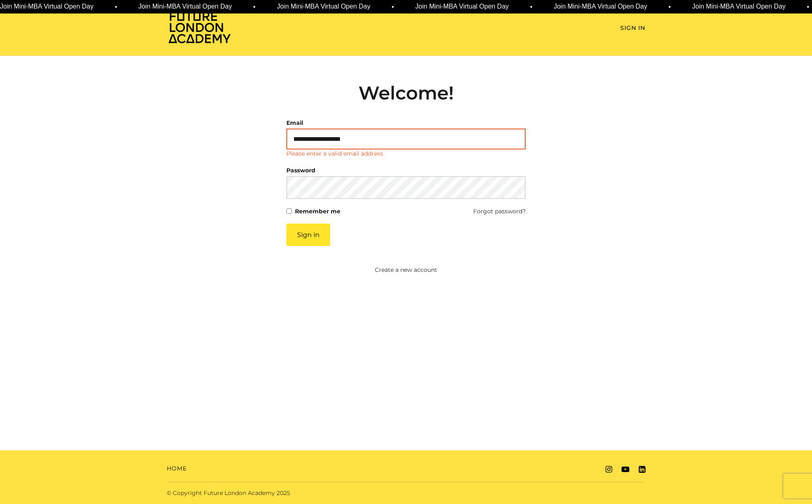  I want to click on button: Sign in, so click(308, 235).